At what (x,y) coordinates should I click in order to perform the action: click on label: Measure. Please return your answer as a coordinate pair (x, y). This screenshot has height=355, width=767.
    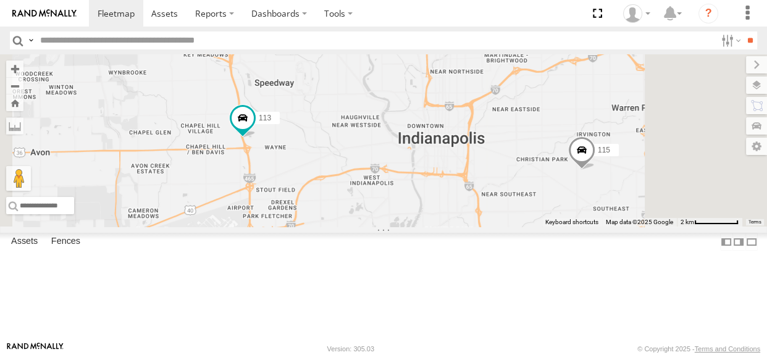
    Looking at the image, I should click on (15, 126).